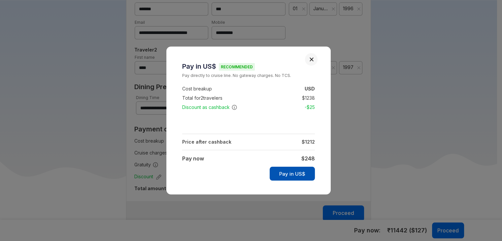 The image size is (502, 241). What do you see at coordinates (311, 59) in the screenshot?
I see `button: Close` at bounding box center [311, 59].